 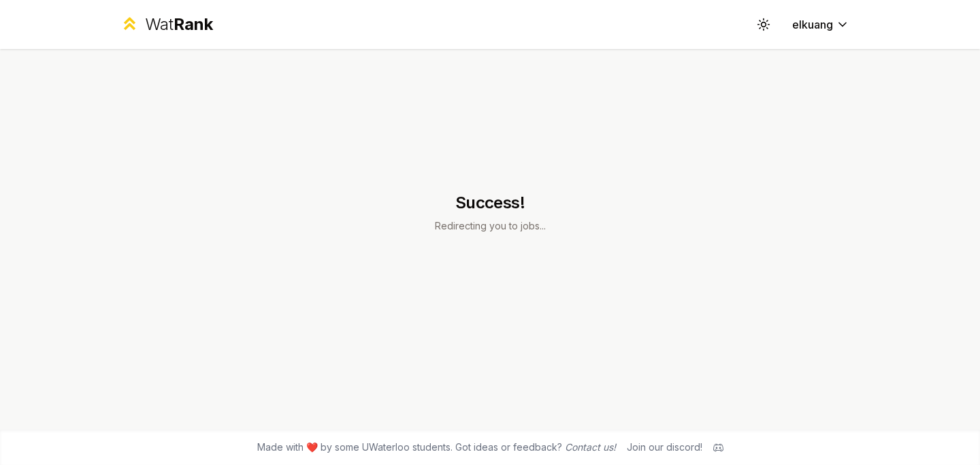 I want to click on p: Redirecting you to jobs..., so click(x=490, y=226).